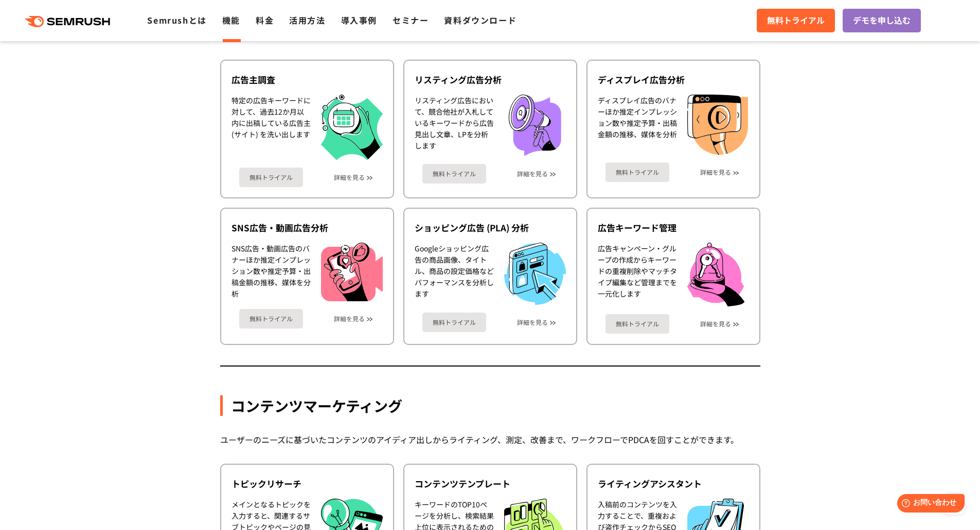  What do you see at coordinates (674, 80) in the screenshot?
I see `div: ディスプレイ広告分析` at bounding box center [674, 80].